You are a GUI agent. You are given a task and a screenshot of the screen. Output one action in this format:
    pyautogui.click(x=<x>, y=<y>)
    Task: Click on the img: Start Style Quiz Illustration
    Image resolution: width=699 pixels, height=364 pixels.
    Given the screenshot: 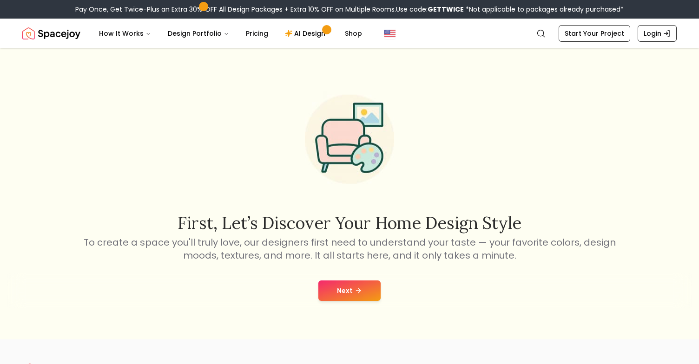 What is the action you would take?
    pyautogui.click(x=349, y=139)
    